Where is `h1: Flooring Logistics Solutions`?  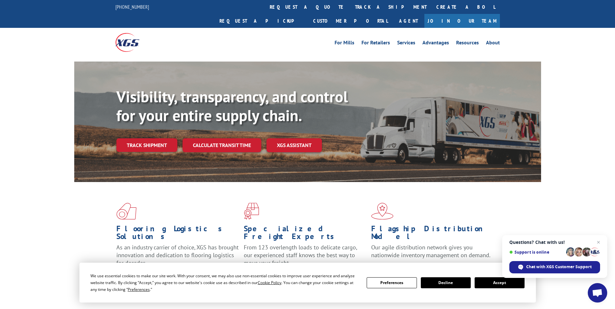 h1: Flooring Logistics Solutions is located at coordinates (178, 234).